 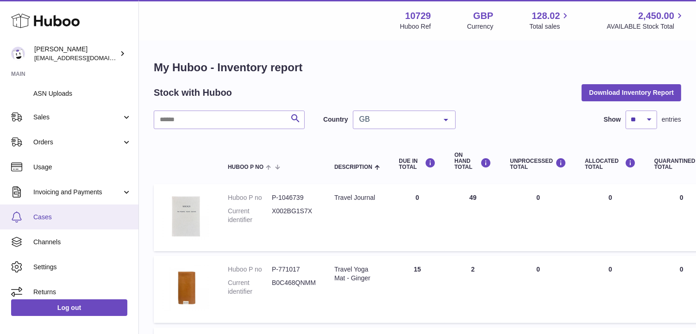 What do you see at coordinates (336, 119) in the screenshot?
I see `label: Country` at bounding box center [336, 119].